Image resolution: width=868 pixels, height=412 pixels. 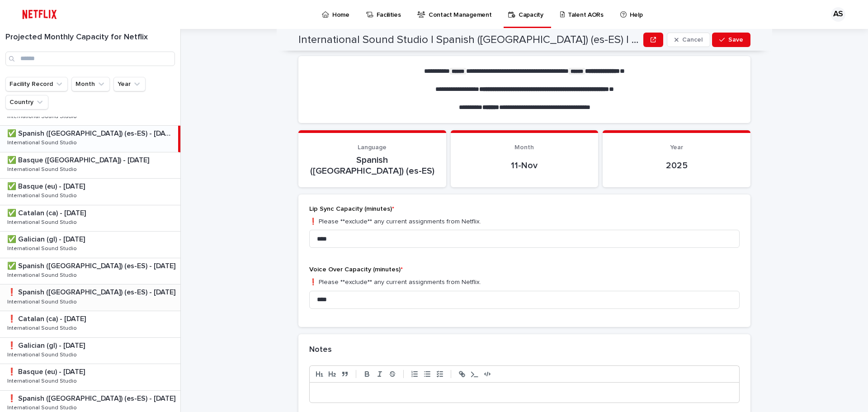 I want to click on img: ifQbXi3ZQGMSEF7WDB7W, so click(x=39, y=15).